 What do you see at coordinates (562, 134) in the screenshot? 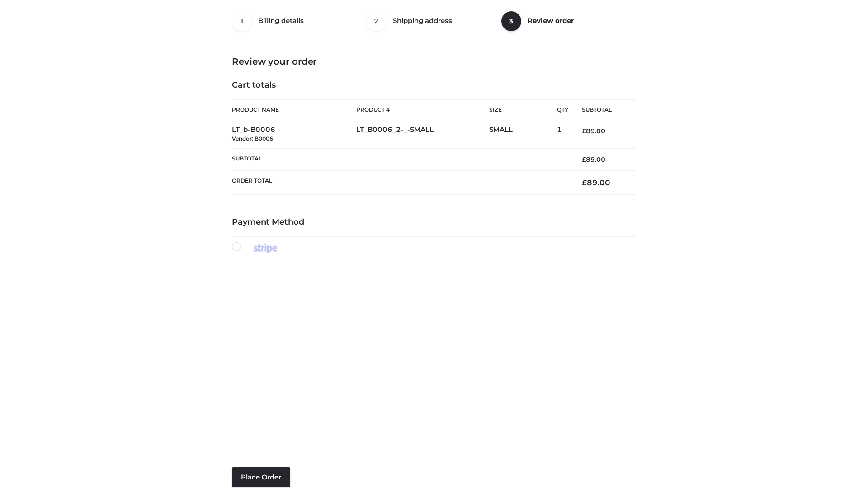
I see `td: 1` at bounding box center [562, 134].